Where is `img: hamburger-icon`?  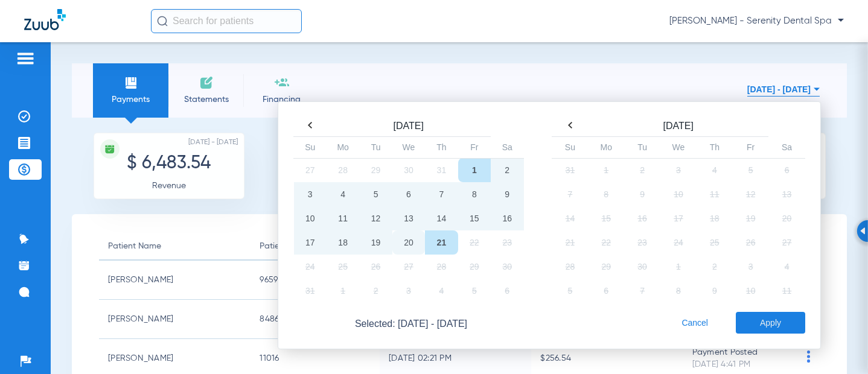 img: hamburger-icon is located at coordinates (25, 59).